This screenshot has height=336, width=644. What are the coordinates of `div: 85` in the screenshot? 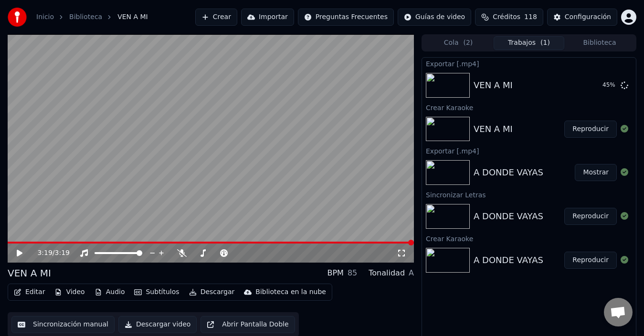 It's located at (352, 273).